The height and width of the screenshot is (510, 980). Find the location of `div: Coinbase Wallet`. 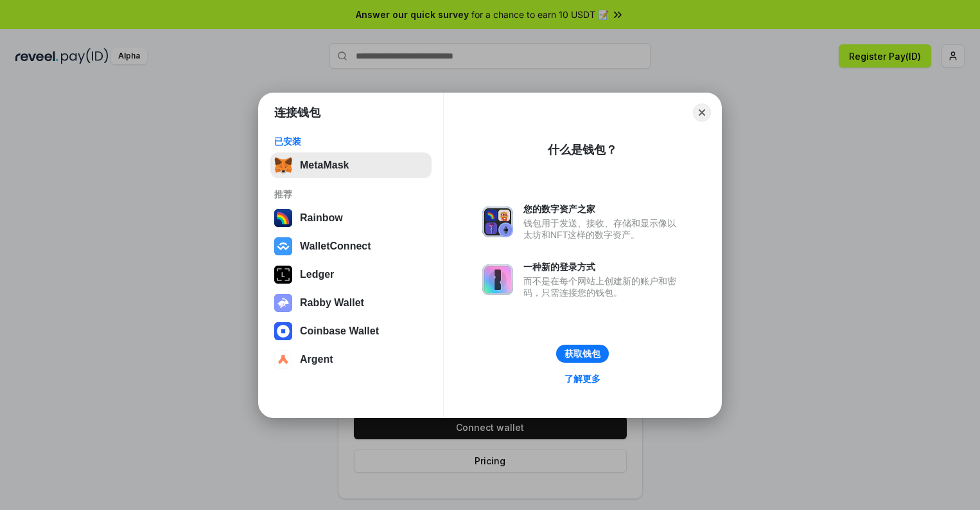

div: Coinbase Wallet is located at coordinates (339, 331).